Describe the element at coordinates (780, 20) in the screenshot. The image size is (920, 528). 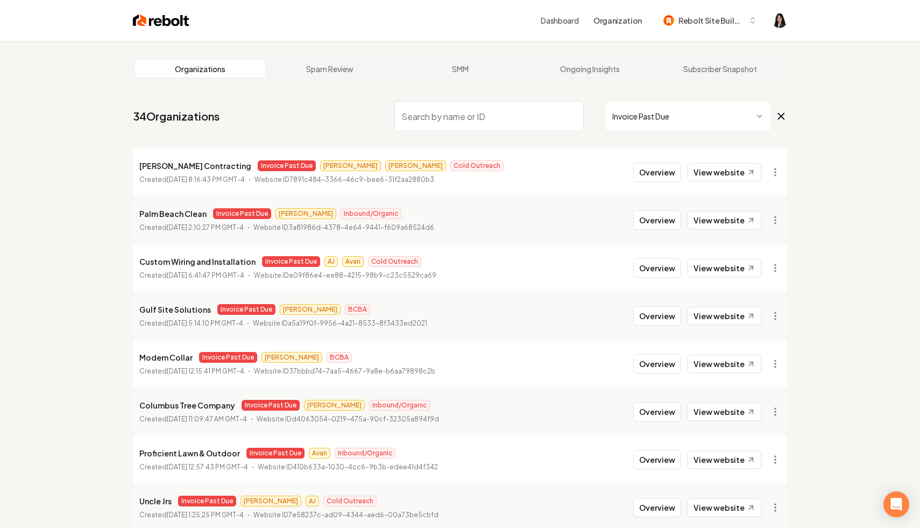
I see `button: Open user button` at that location.